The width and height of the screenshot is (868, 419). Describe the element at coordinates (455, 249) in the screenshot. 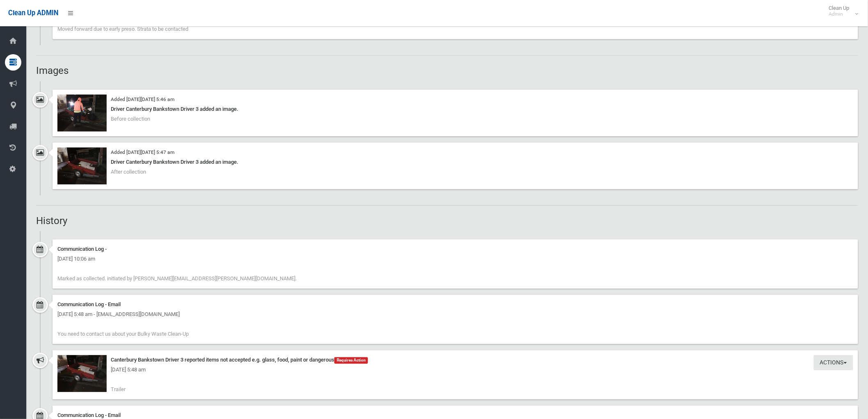

I see `div: Communication Log -` at that location.